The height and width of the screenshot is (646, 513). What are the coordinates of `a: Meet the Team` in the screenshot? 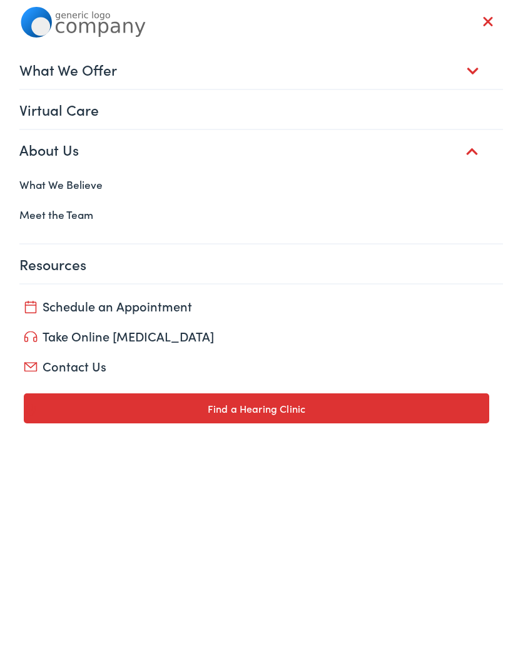 It's located at (256, 214).